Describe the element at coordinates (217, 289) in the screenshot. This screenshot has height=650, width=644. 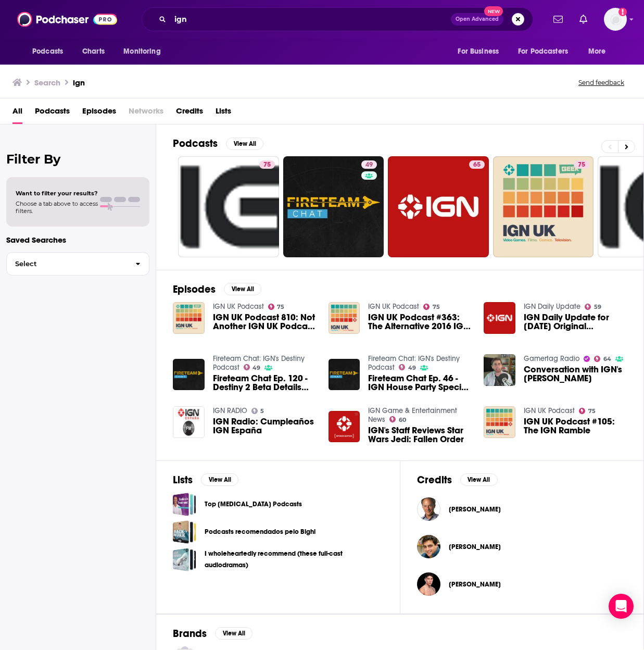
I see `a: EpisodesView All` at that location.